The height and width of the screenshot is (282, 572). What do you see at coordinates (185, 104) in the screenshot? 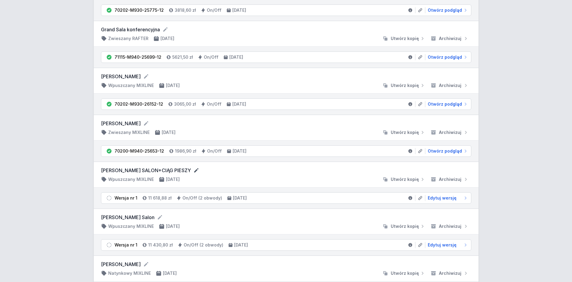
I see `h4: 3065,00 zł` at bounding box center [185, 104].